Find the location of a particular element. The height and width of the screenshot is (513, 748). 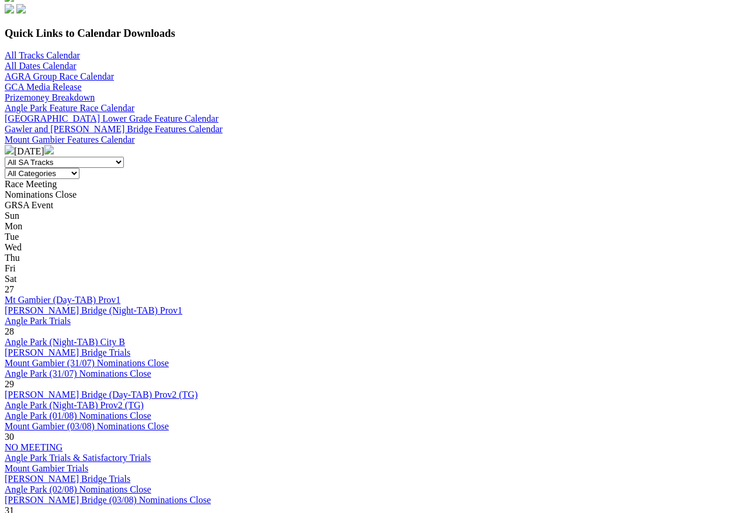

img: twitter.svg is located at coordinates (21, 9).